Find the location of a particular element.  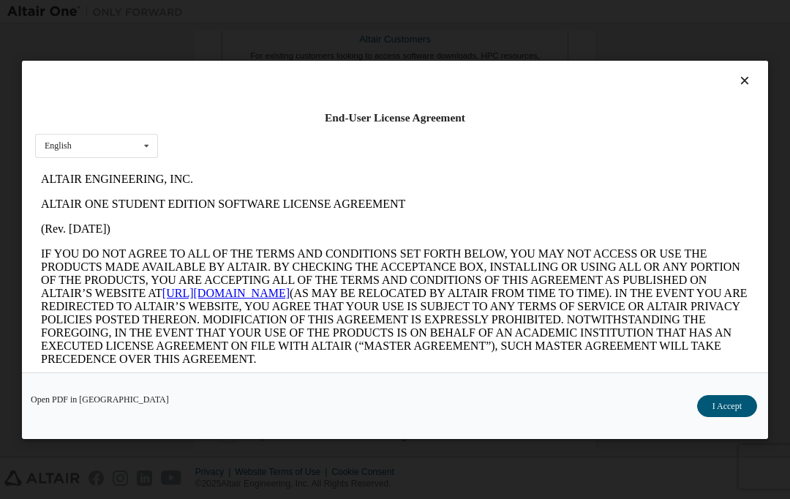

div: End-User License Agreement is located at coordinates (395, 118).